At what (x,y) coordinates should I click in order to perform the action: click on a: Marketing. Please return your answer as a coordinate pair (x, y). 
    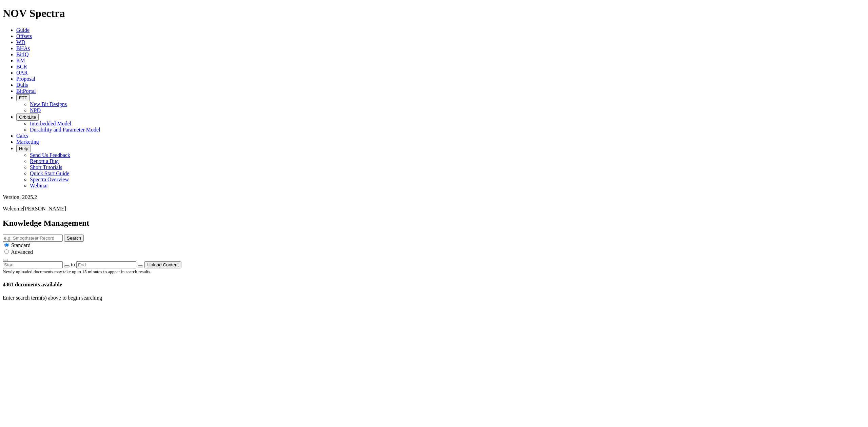
    Looking at the image, I should click on (27, 142).